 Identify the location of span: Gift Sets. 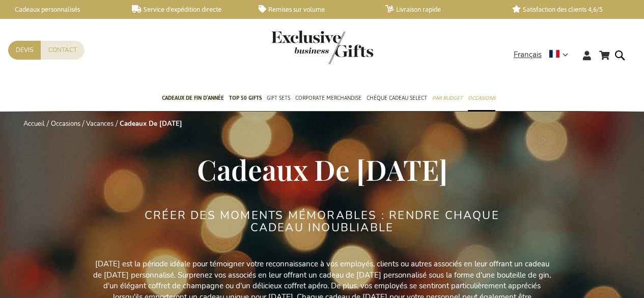
(278, 98).